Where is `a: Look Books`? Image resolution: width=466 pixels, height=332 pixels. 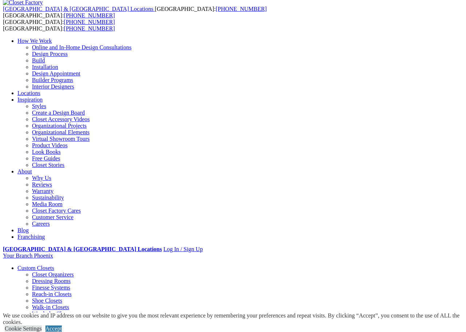
a: Look Books is located at coordinates (46, 152).